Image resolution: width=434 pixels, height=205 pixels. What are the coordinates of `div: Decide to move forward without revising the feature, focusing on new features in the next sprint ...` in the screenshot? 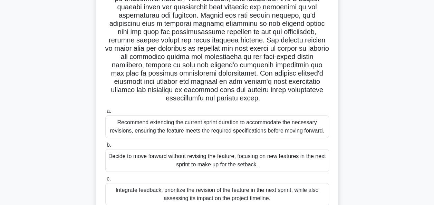 It's located at (217, 161).